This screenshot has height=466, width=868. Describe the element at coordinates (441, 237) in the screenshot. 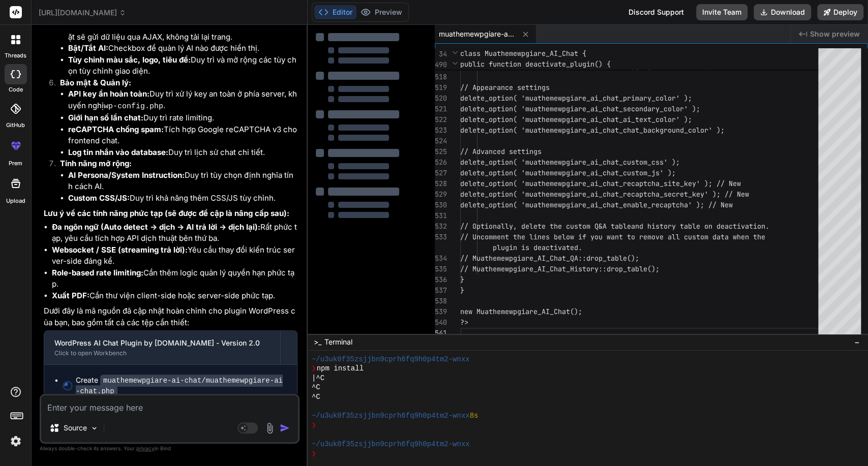

I see `div: 533` at that location.